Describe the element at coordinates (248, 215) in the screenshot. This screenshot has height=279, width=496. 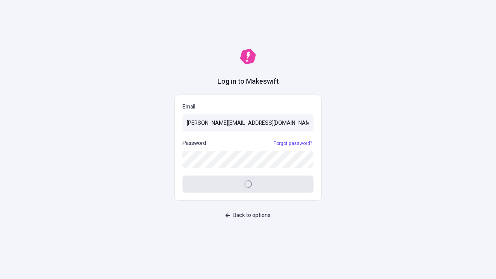
I see `button: Back to options` at that location.